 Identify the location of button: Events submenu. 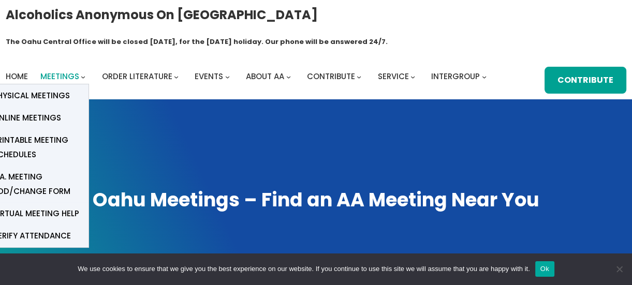
(227, 77).